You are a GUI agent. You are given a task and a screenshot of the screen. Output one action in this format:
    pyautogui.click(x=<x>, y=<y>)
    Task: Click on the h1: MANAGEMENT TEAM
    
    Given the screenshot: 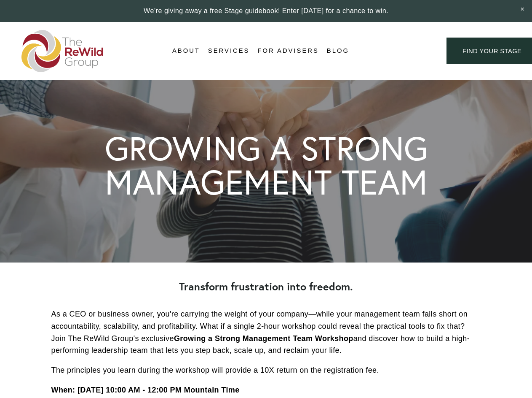 What is the action you would take?
    pyautogui.click(x=266, y=181)
    